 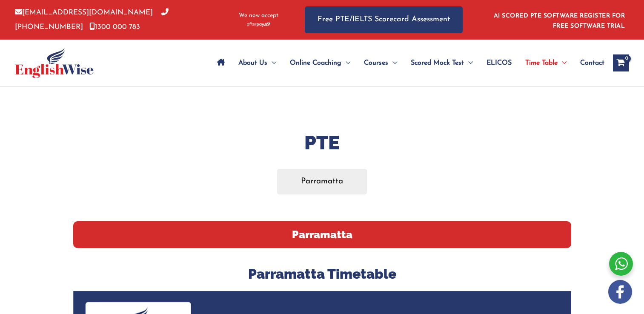 What do you see at coordinates (407, 63) in the screenshot?
I see `nav: Site Navigation: Main Menu` at bounding box center [407, 63].